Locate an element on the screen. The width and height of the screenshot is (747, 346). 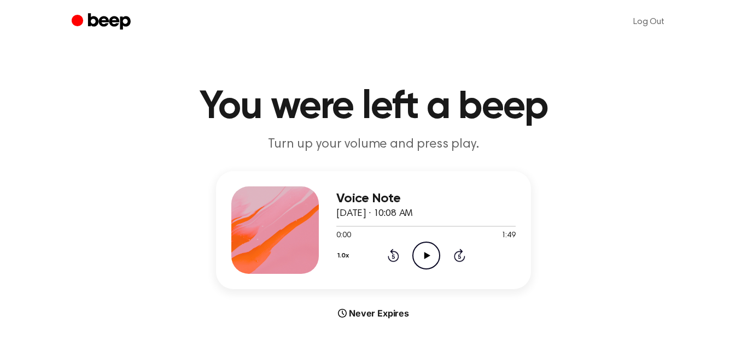
div: Never Expires is located at coordinates (373, 313).